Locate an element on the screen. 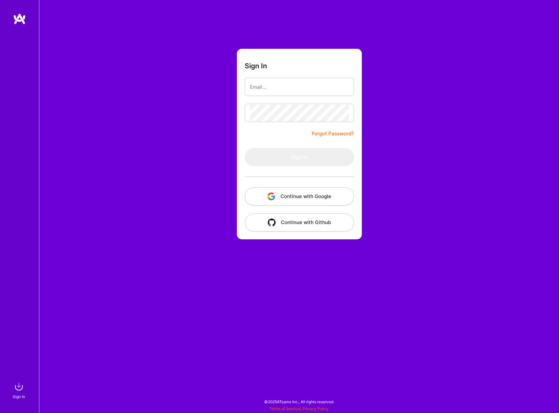  div: Sign In is located at coordinates (19, 397).